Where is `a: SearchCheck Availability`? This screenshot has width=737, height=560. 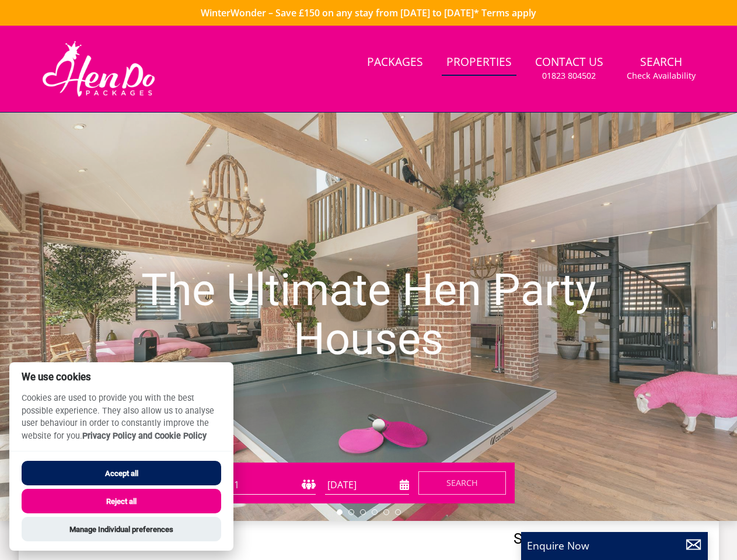 a: SearchCheck Availability is located at coordinates (661, 68).